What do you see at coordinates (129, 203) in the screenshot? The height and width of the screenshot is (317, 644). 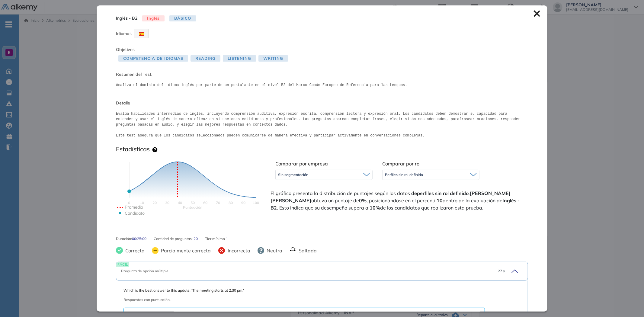 I see `text: 0` at bounding box center [129, 203].